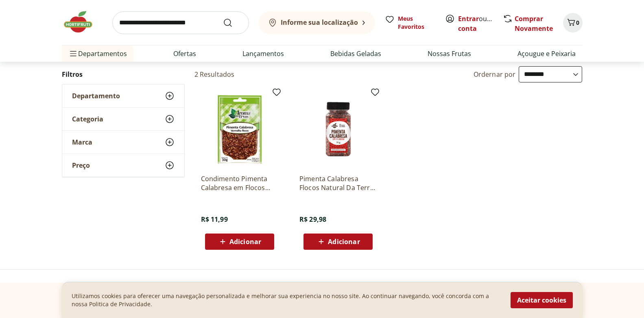 The height and width of the screenshot is (318, 644). I want to click on a: Criar conta, so click(480, 24).